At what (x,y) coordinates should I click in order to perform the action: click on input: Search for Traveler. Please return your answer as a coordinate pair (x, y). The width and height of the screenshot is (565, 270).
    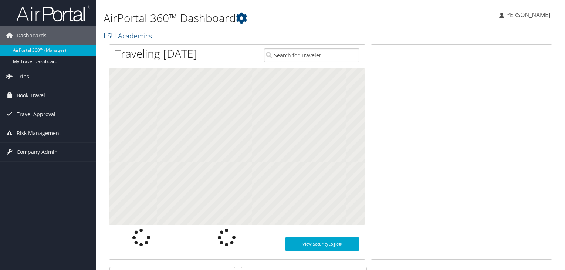
    Looking at the image, I should click on (312, 55).